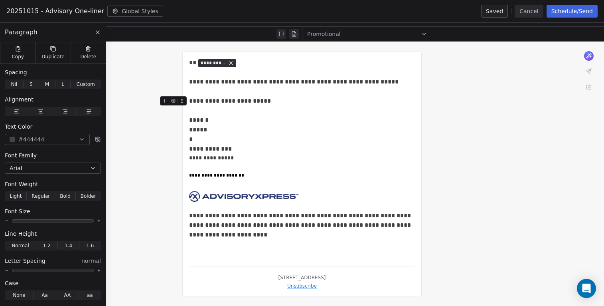 This screenshot has width=604, height=306. Describe the element at coordinates (88, 196) in the screenshot. I see `span: Bolder` at that location.